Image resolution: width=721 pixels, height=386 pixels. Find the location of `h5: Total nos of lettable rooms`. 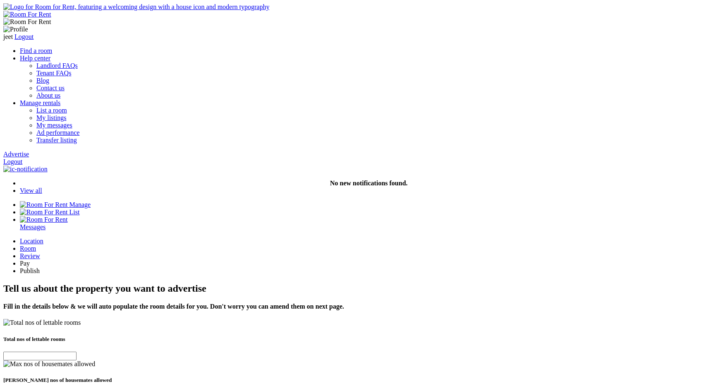

h5: Total nos of lettable rooms is located at coordinates (360, 339).